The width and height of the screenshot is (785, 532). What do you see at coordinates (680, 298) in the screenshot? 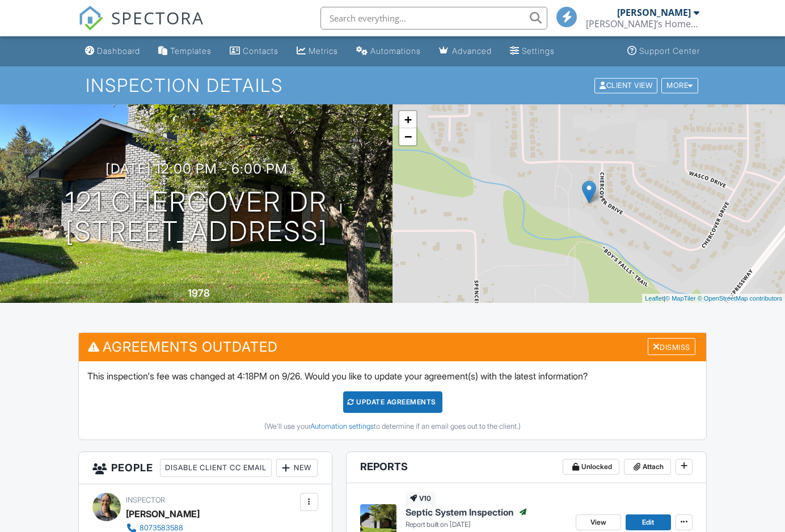
I see `a: © MapTiler` at bounding box center [680, 298].